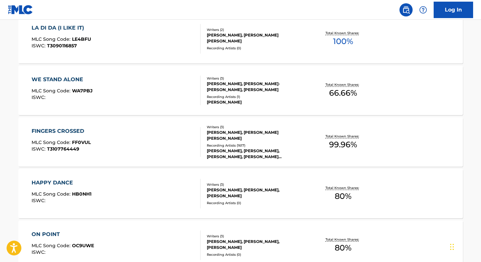 The width and height of the screenshot is (481, 262). Describe the element at coordinates (62, 80) in the screenshot. I see `div: WE STAND ALONE` at that location.